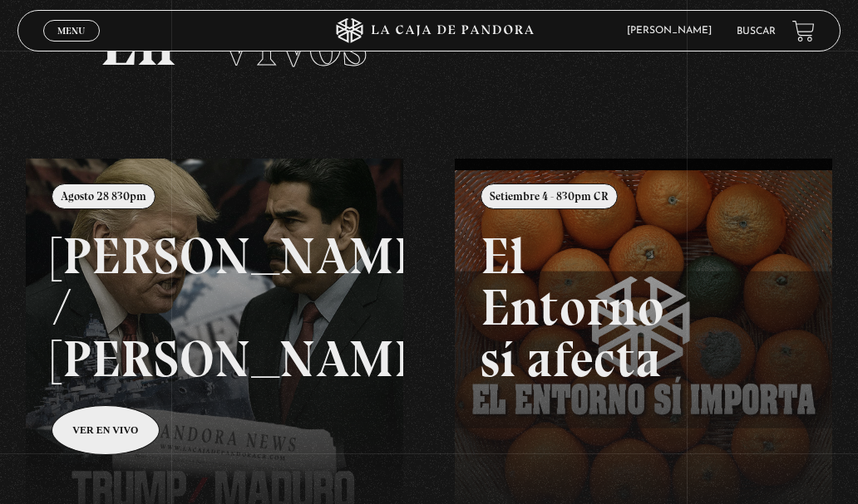 This screenshot has height=504, width=858. I want to click on span: Menu, so click(71, 31).